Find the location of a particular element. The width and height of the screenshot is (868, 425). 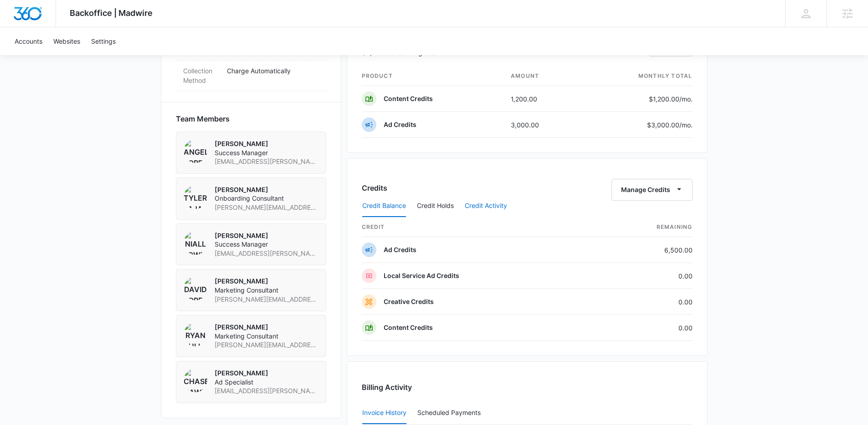

img: Chase Hawkinson is located at coordinates (196, 381).